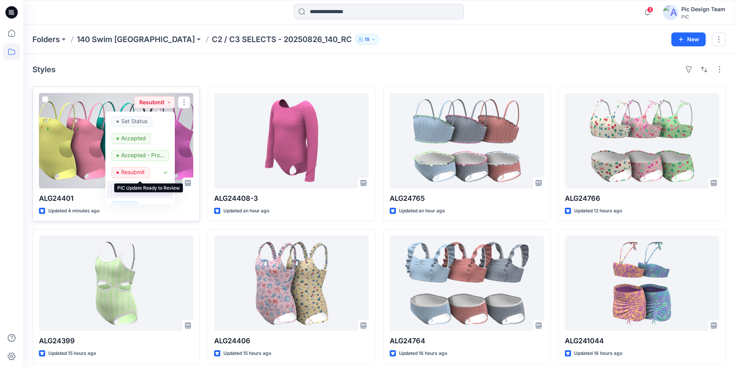  Describe the element at coordinates (116, 341) in the screenshot. I see `p: ALG24399` at that location.